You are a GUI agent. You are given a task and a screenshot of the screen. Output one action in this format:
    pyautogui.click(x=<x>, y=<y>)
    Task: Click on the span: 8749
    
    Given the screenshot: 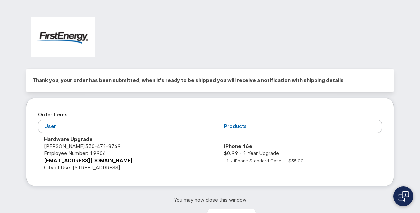 What is the action you would take?
    pyautogui.click(x=114, y=146)
    